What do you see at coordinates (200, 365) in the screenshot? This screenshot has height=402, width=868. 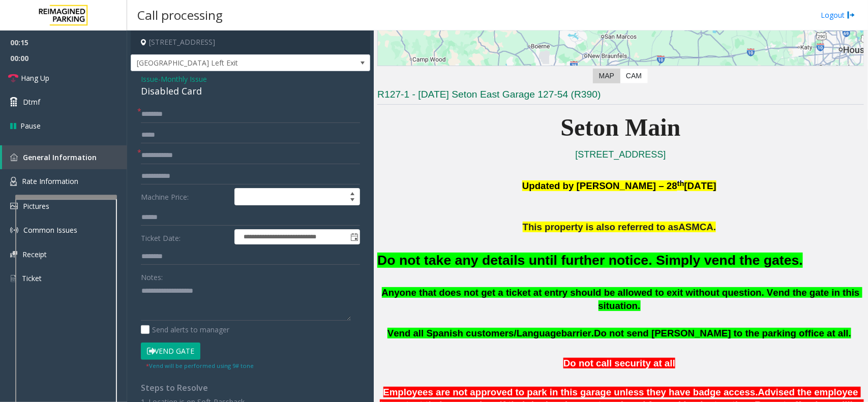 I see `small: Vend will be performed using 9# tone` at bounding box center [200, 365].